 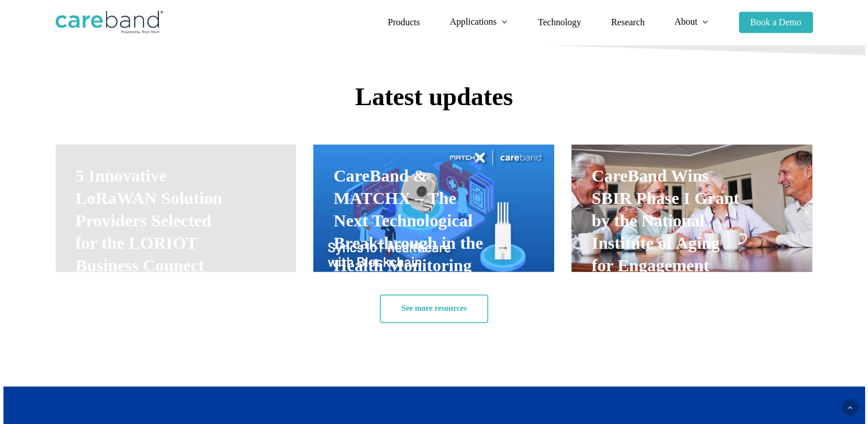 What do you see at coordinates (109, 23) in the screenshot?
I see `img: CareBand` at bounding box center [109, 23].